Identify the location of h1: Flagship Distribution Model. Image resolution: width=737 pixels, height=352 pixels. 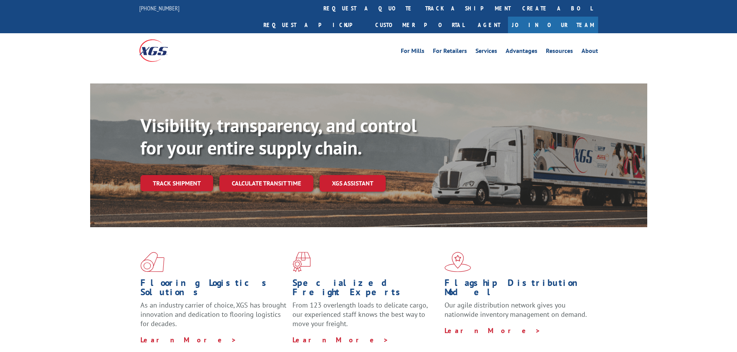
(517, 290).